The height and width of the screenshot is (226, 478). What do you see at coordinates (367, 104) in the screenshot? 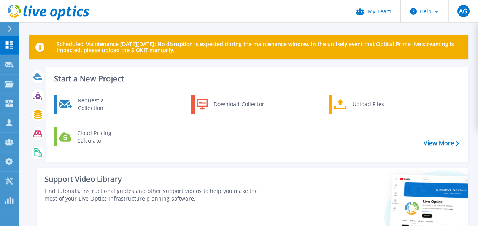
I see `a: Upload Files` at bounding box center [367, 104].